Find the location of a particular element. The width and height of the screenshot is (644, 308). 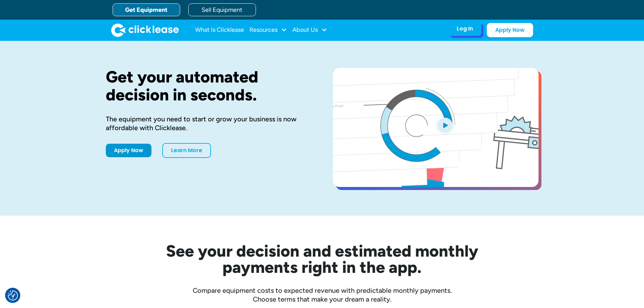

h2: See your decision and estimated monthly payments right in the app. is located at coordinates (322, 259).